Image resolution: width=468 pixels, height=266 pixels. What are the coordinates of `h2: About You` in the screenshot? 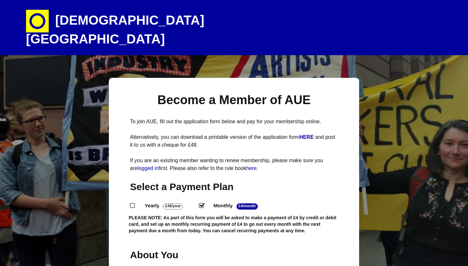 It's located at (161, 255).